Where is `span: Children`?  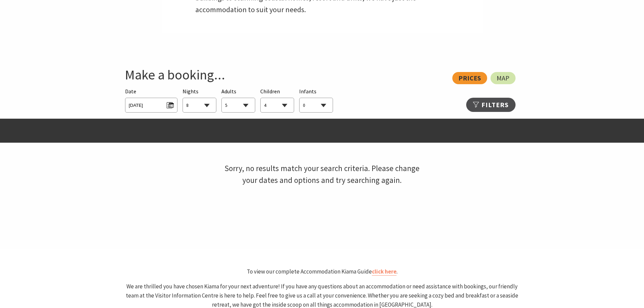 span: Children is located at coordinates (270, 91).